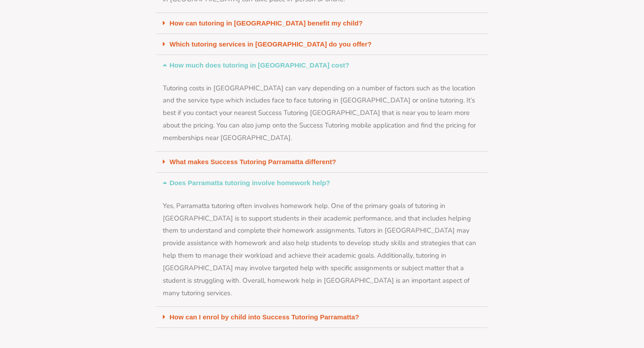 This screenshot has height=348, width=644. I want to click on div: What makes Success Tutoring Parramatta different?, so click(322, 162).